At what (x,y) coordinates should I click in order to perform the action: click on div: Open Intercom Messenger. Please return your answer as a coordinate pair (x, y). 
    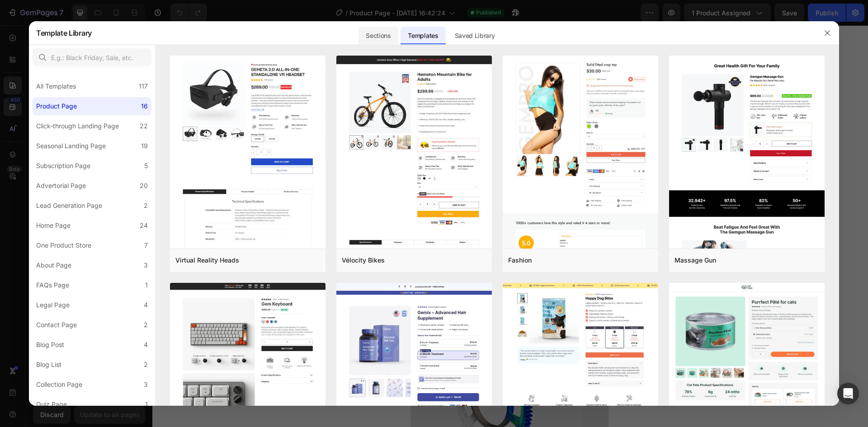
    Looking at the image, I should click on (848, 394).